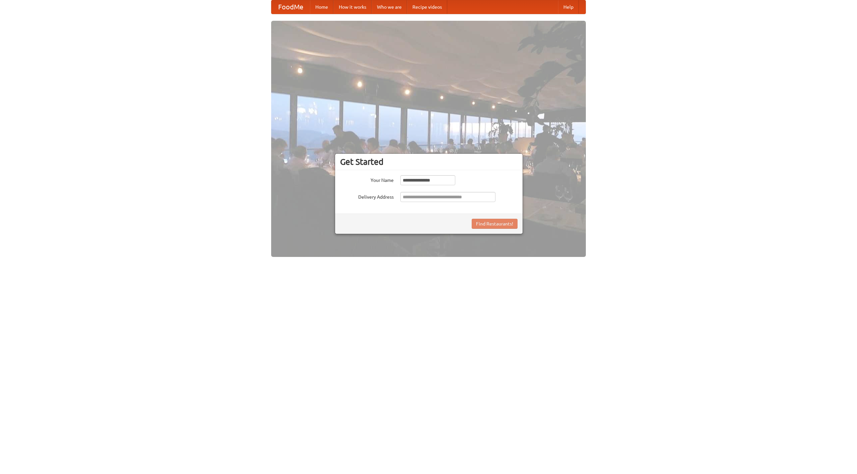 The image size is (857, 474). What do you see at coordinates (427, 7) in the screenshot?
I see `a: Recipe videos` at bounding box center [427, 7].